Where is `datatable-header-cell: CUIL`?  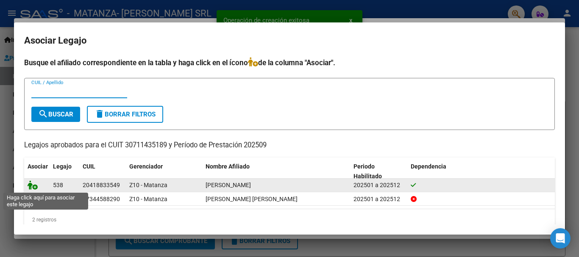
datatable-header-cell: CUIL is located at coordinates (103, 172).